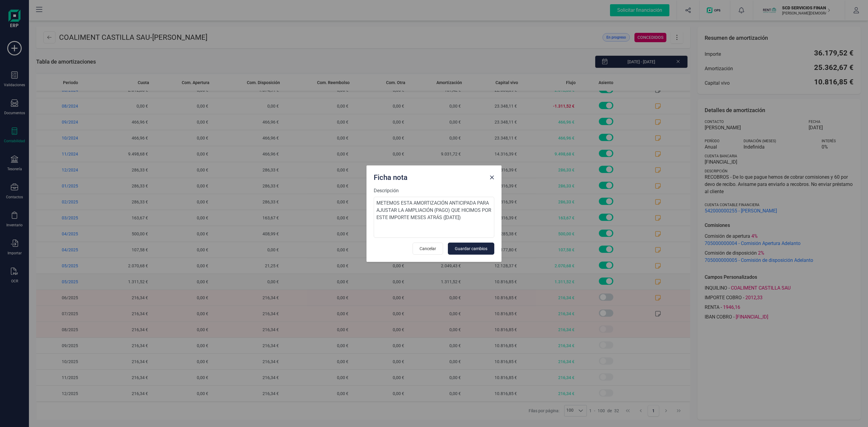  I want to click on div: Ficha nota, so click(429, 176).